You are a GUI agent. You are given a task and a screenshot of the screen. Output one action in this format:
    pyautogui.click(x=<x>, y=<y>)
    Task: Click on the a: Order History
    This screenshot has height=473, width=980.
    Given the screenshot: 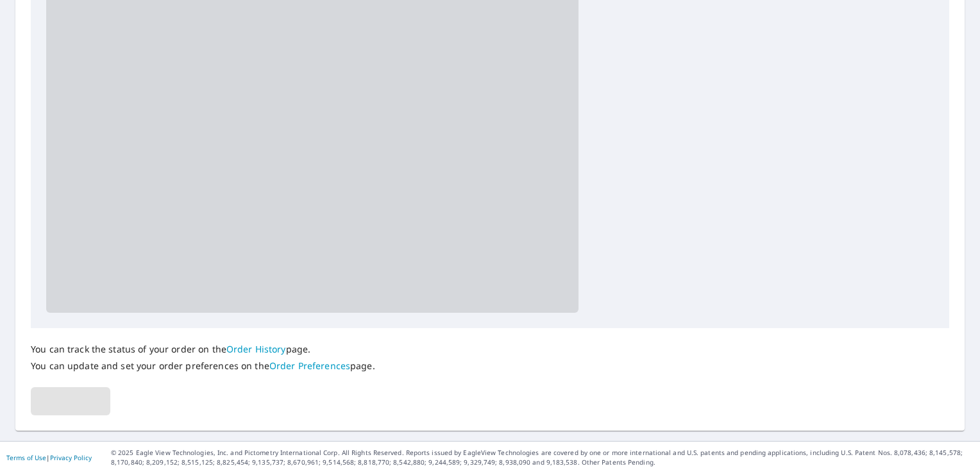 What is the action you would take?
    pyautogui.click(x=256, y=349)
    